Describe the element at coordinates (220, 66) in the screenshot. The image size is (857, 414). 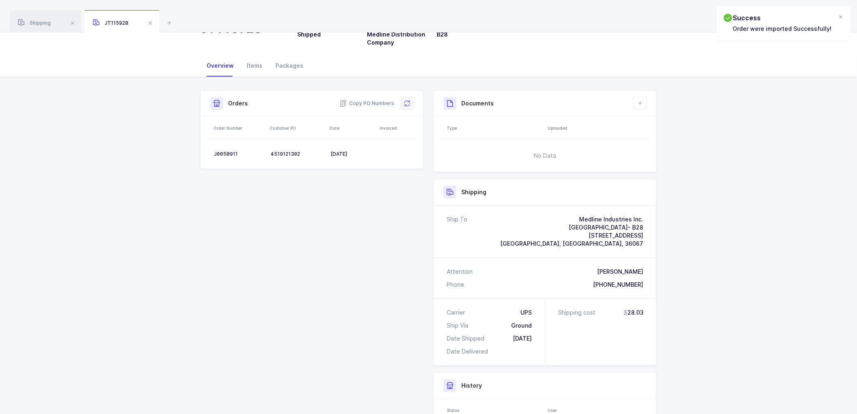
I see `div: Overview` at that location.